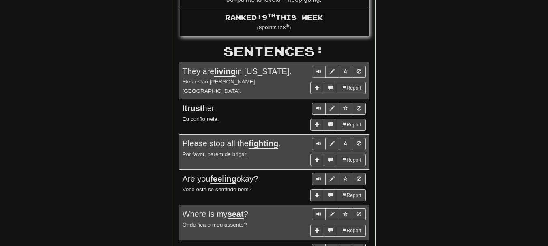  Describe the element at coordinates (236, 214) in the screenshot. I see `u: seat` at that location.